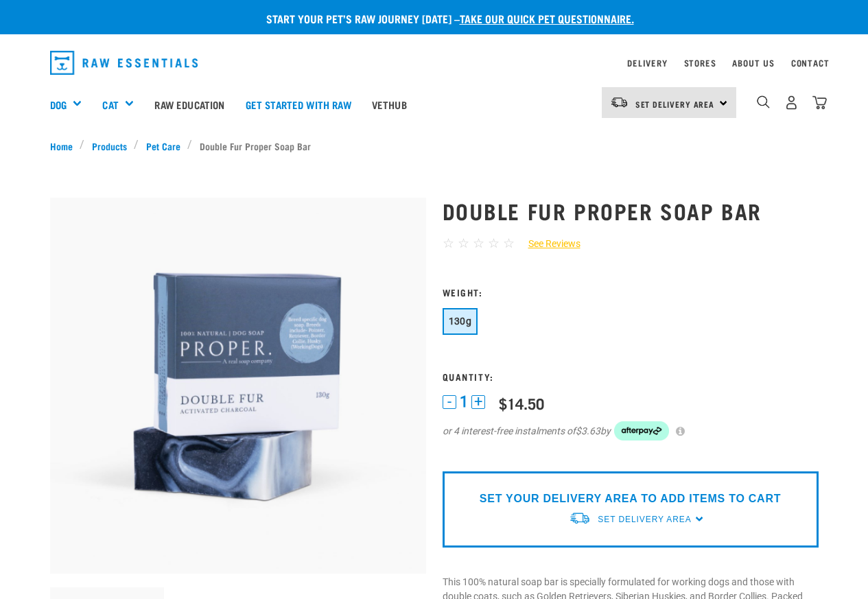  What do you see at coordinates (763, 101) in the screenshot?
I see `img: home-icon-1@2x.png` at bounding box center [763, 101].